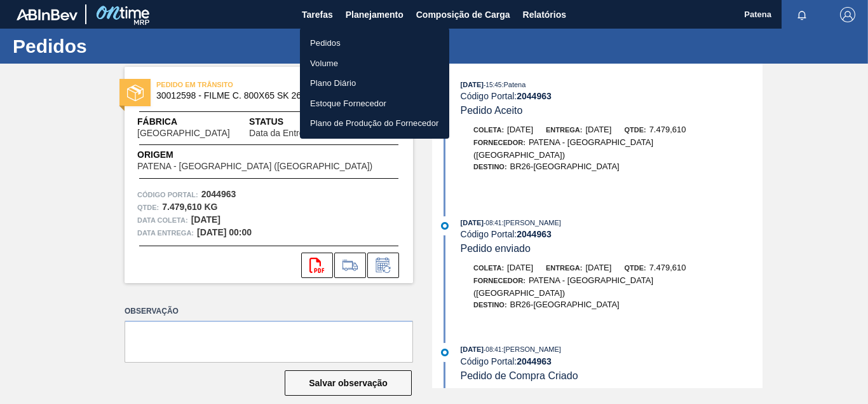 Image resolution: width=868 pixels, height=404 pixels. I want to click on li: Plano Diário, so click(374, 84).